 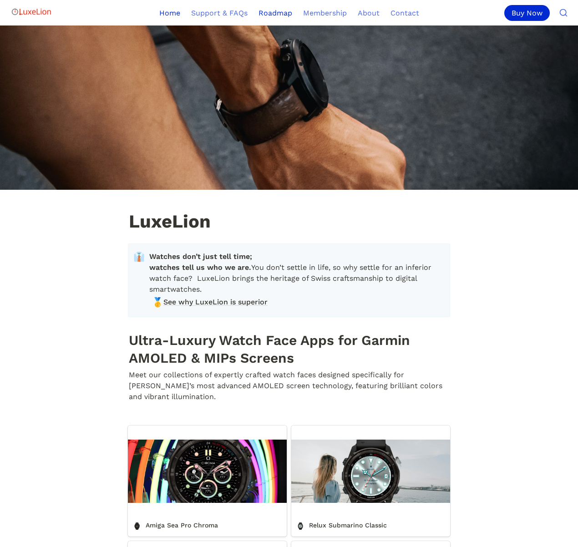 I want to click on a: Relux Submarino Classic, so click(x=371, y=481).